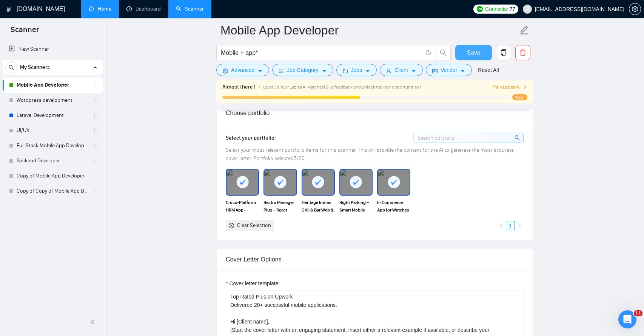 This screenshot has width=644, height=336. I want to click on button: copy, so click(504, 53).